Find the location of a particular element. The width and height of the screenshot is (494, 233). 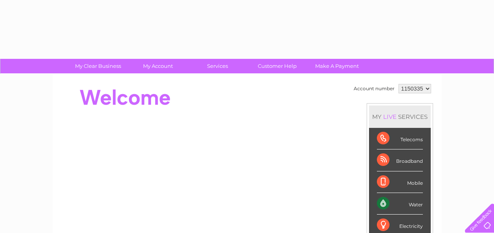

a: My Account is located at coordinates (158, 66).